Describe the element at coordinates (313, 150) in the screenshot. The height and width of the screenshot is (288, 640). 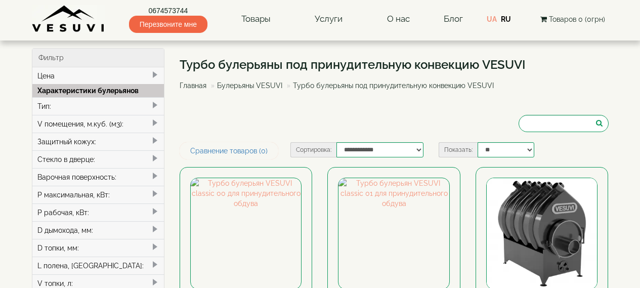
I see `label: Сортировка:` at that location.